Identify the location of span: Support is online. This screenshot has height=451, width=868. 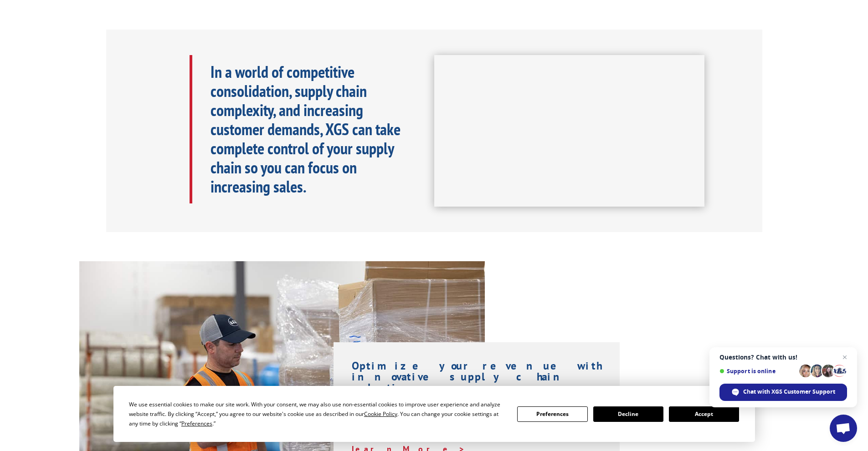
(758, 371).